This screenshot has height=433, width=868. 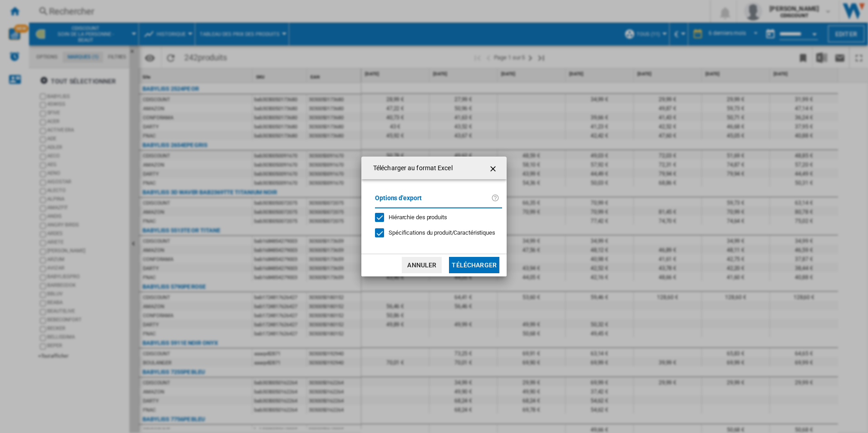 What do you see at coordinates (441, 233) in the screenshot?
I see `div: S'applique uniquement à la vision catégorie` at bounding box center [441, 233].